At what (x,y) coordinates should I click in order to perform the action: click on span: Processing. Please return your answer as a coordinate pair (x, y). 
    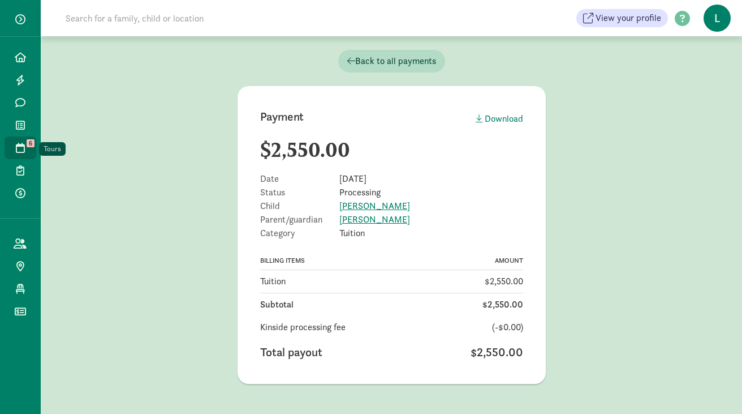
    Looking at the image, I should click on (360, 192).